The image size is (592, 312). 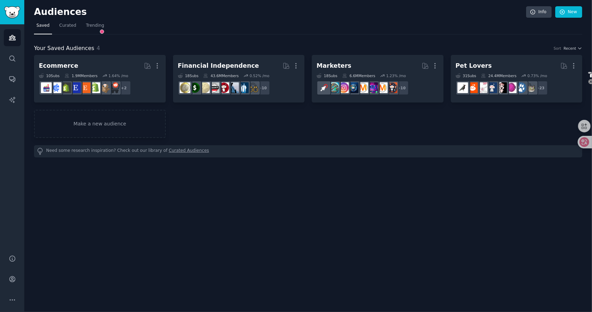 I want to click on img: AusFinance, so click(x=204, y=87).